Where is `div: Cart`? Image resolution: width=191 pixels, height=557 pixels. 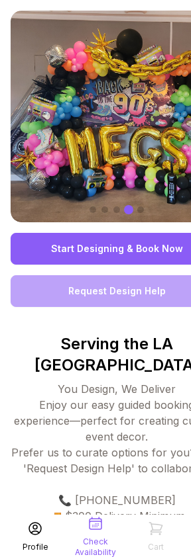
div: Cart is located at coordinates (156, 548).